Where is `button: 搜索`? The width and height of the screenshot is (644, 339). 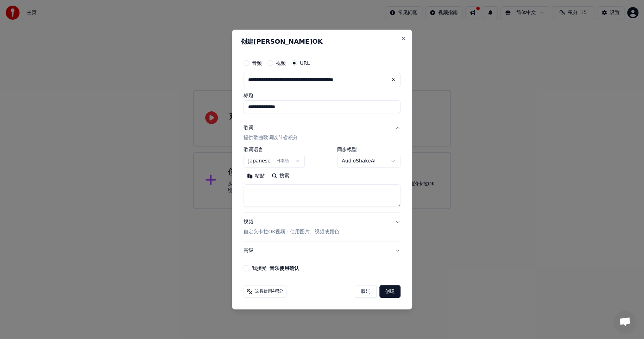
button: 搜索 is located at coordinates (281, 176).